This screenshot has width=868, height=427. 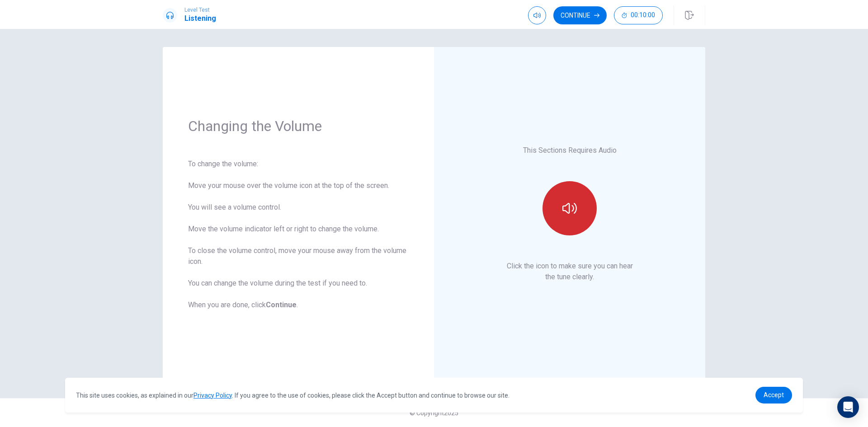 I want to click on p: Click the icon to make sure you can hear the tune clearly., so click(x=570, y=272).